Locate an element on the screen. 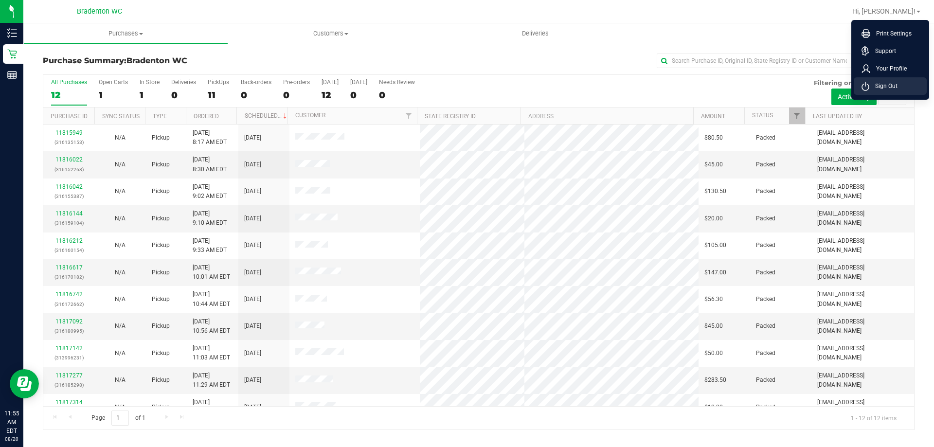 Image resolution: width=934 pixels, height=447 pixels. a: 11817277 is located at coordinates (69, 376).